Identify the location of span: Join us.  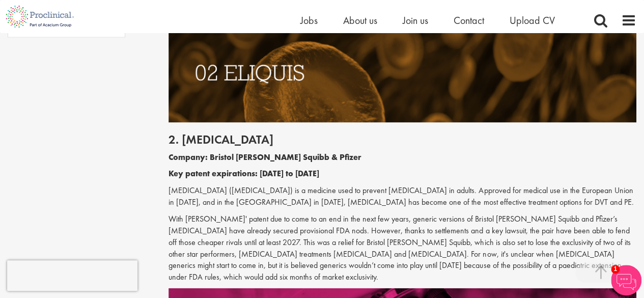
(415, 20).